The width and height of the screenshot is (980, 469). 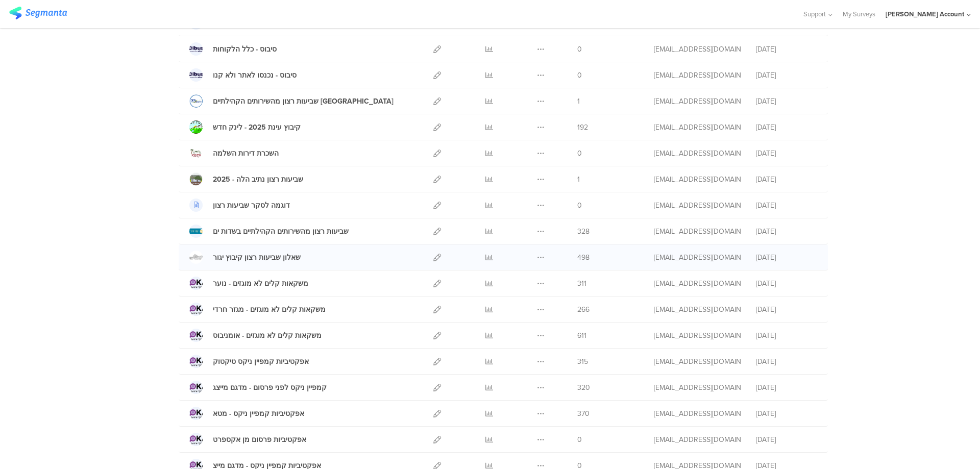 What do you see at coordinates (233, 49) in the screenshot?
I see `a: סיבוס - כלל הלקוחות` at bounding box center [233, 49].